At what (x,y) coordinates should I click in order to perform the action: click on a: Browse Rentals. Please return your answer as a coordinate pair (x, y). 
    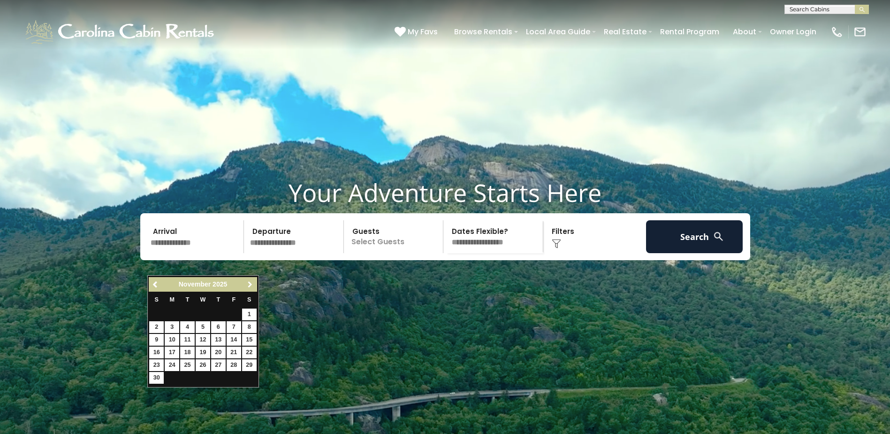
    Looking at the image, I should click on (483, 31).